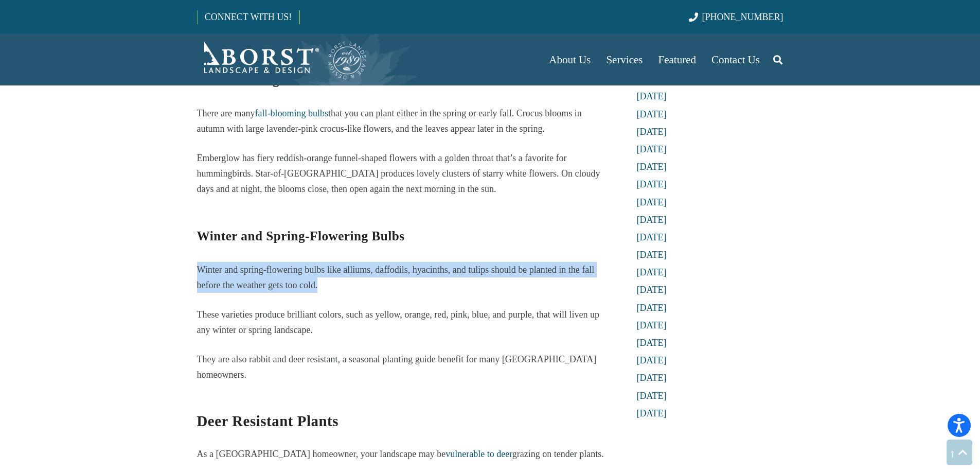 This screenshot has width=980, height=473. I want to click on strong: Fall-Blooming Bulbs, so click(256, 80).